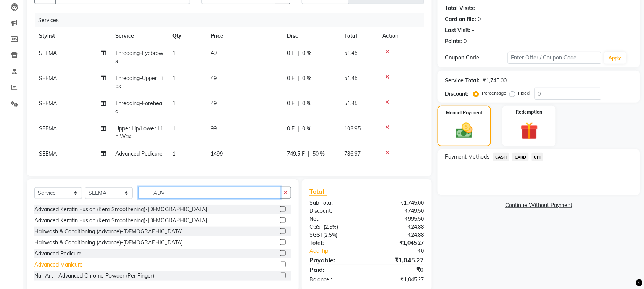  I want to click on span: Payment Methods, so click(467, 157).